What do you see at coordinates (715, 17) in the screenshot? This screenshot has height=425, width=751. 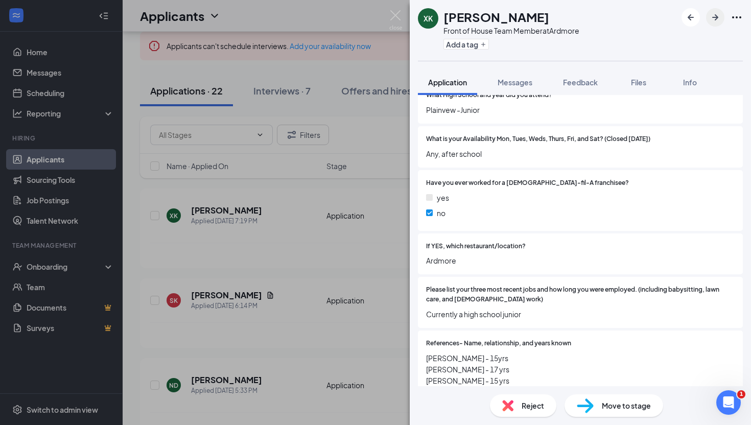 I see `button: ArrowRight` at bounding box center [715, 17].